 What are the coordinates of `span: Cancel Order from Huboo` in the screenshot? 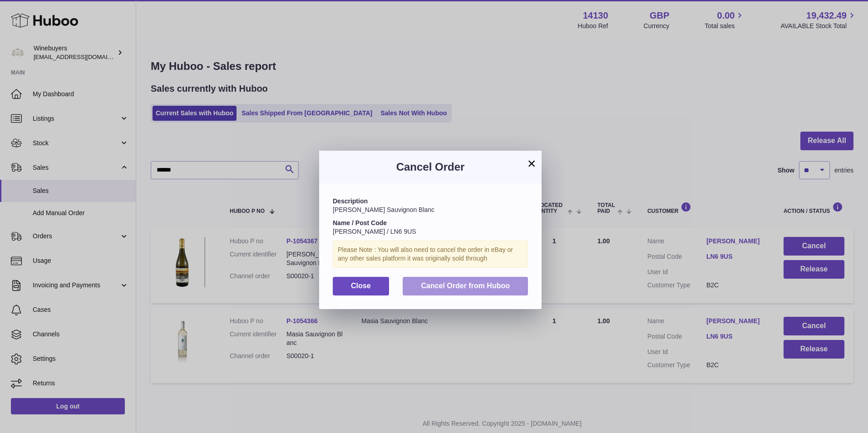 It's located at (465, 286).